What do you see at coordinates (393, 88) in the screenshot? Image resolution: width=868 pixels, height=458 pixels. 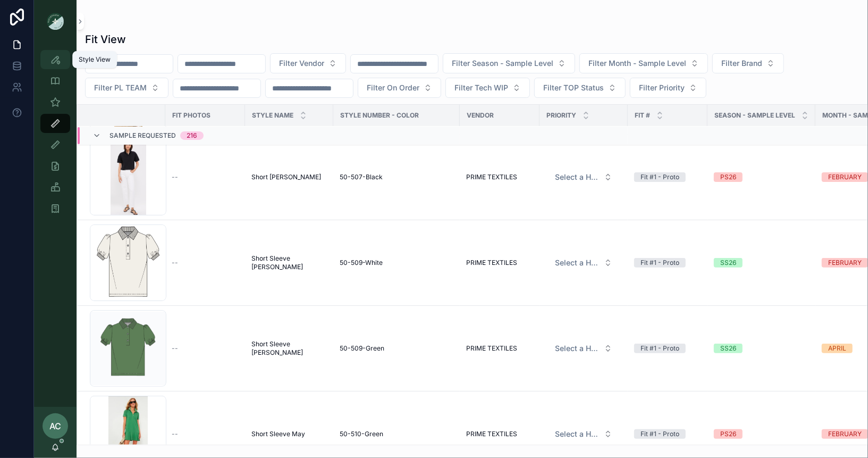 I see `span: Filter On Order` at bounding box center [393, 88].